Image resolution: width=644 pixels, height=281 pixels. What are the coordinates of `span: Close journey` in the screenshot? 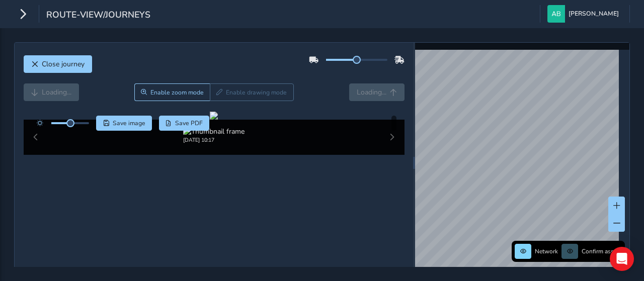 It's located at (63, 64).